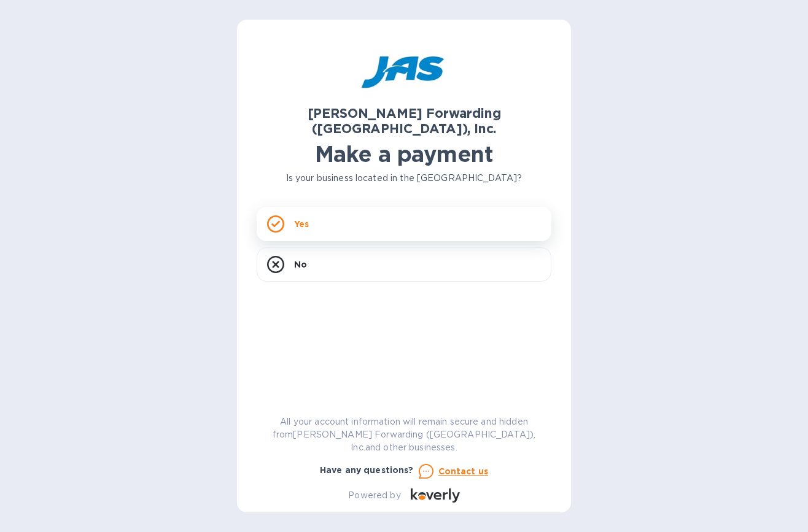  What do you see at coordinates (374, 495) in the screenshot?
I see `p: Powered by` at bounding box center [374, 495].